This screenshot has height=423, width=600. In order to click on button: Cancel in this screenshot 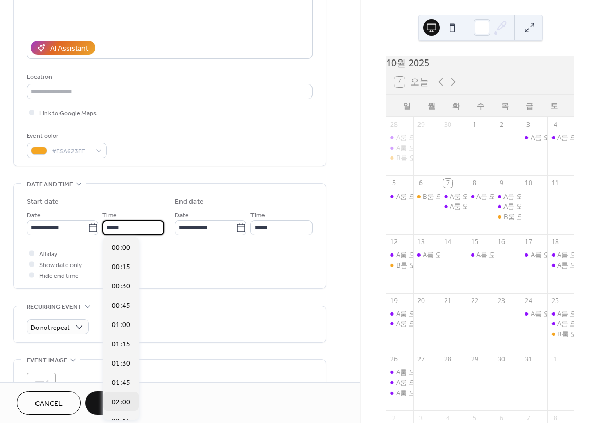, I will do `click(49, 403)`.